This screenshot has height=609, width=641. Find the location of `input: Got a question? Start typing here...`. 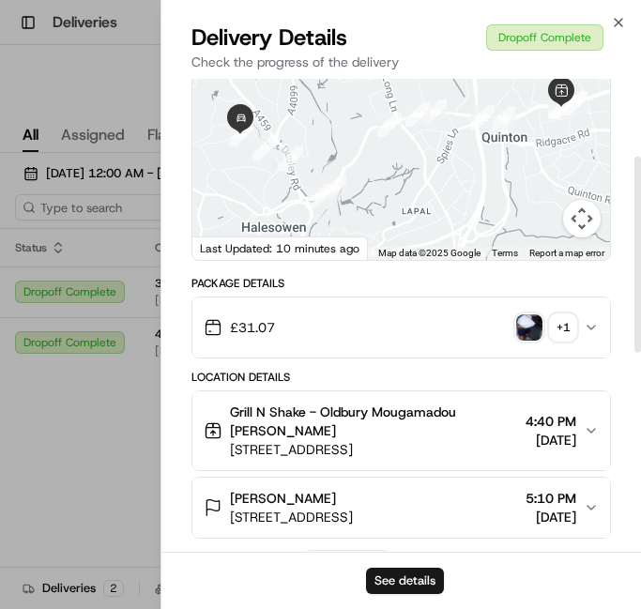

input: Got a question? Start typing here... is located at coordinates (193, 130).